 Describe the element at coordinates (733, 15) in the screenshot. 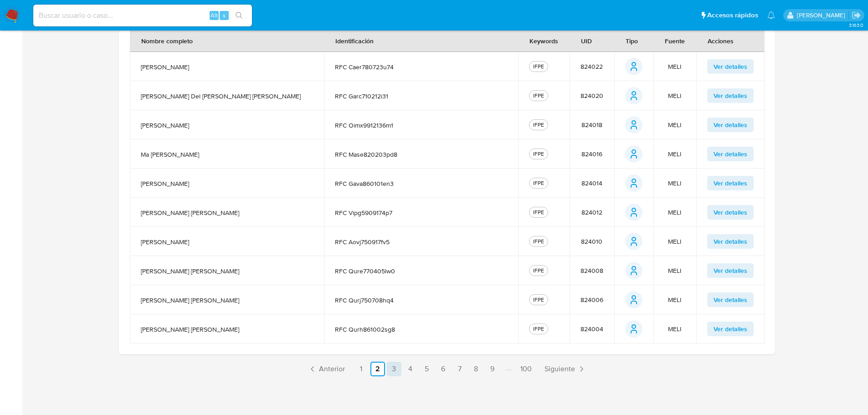

I see `span: Accesos rápidos` at that location.